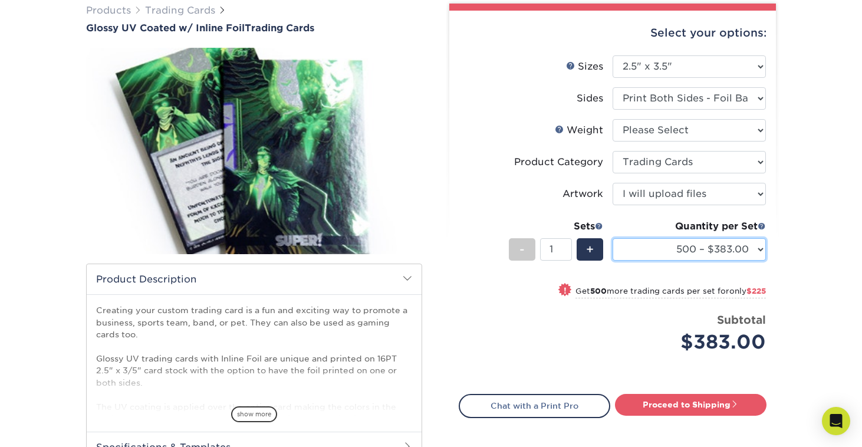  What do you see at coordinates (748, 291) in the screenshot?
I see `span: only` at bounding box center [748, 291].